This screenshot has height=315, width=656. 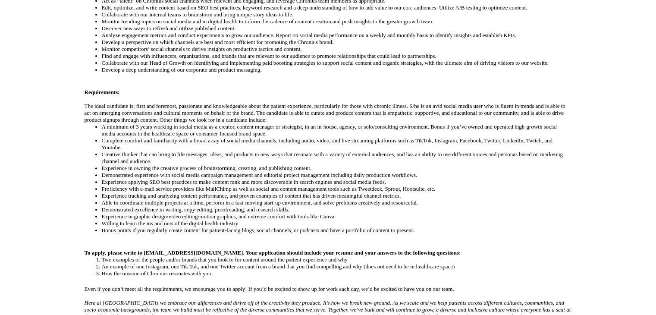 What do you see at coordinates (337, 63) in the screenshot?
I see `li: Collaborate with our Head of Growth on identifying and implementing paid boosting strategies to s...` at bounding box center [337, 63].